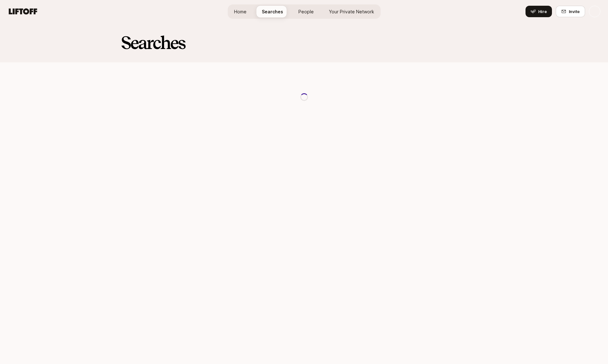 Image resolution: width=608 pixels, height=364 pixels. What do you see at coordinates (538, 11) in the screenshot?
I see `button: Hire` at bounding box center [538, 11].